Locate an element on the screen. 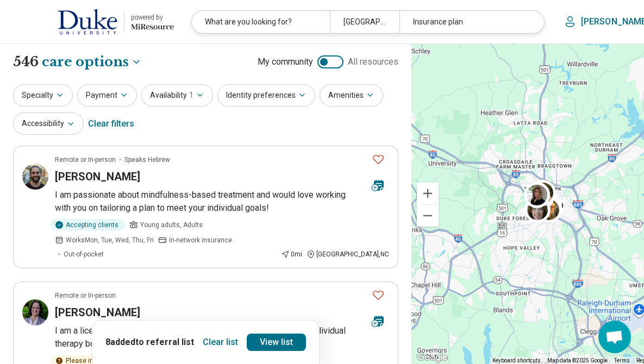  span: Out-of-pocket is located at coordinates (84, 254).